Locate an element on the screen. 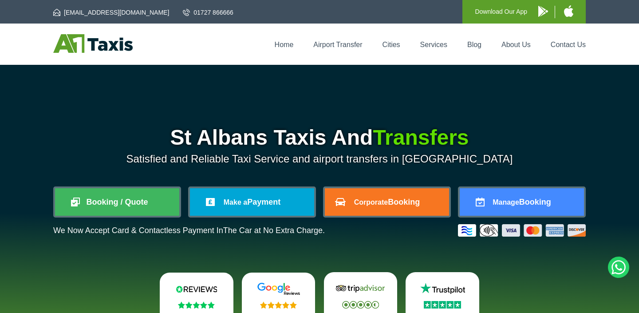 This screenshot has width=639, height=313. img: Google is located at coordinates (279, 289).